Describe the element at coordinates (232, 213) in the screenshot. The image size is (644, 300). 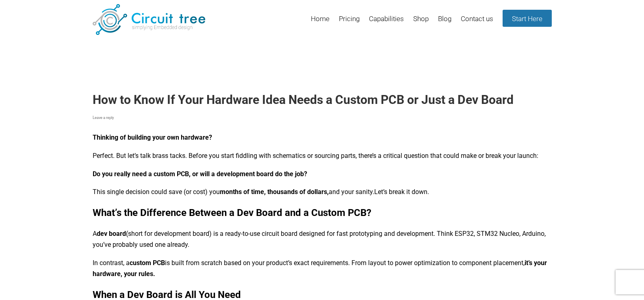
I see `b: What’s the Difference Between a Dev Board and a Custom PCB?` at that location.